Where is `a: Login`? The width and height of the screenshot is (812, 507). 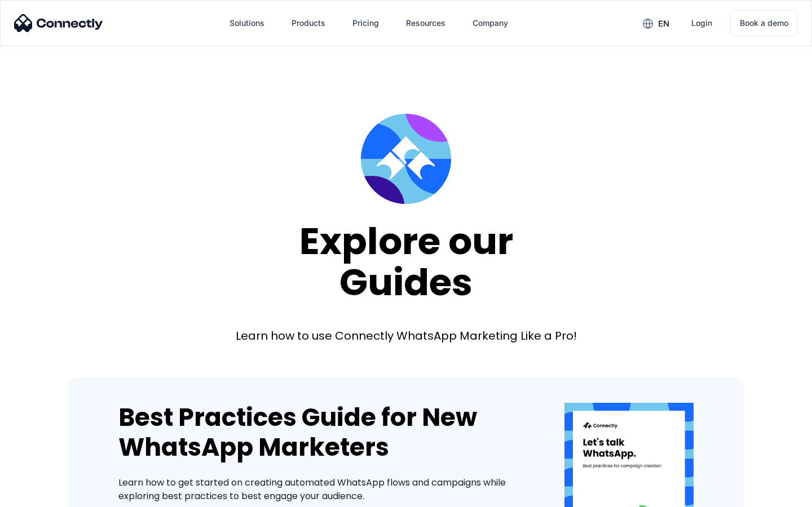 a: Login is located at coordinates (702, 23).